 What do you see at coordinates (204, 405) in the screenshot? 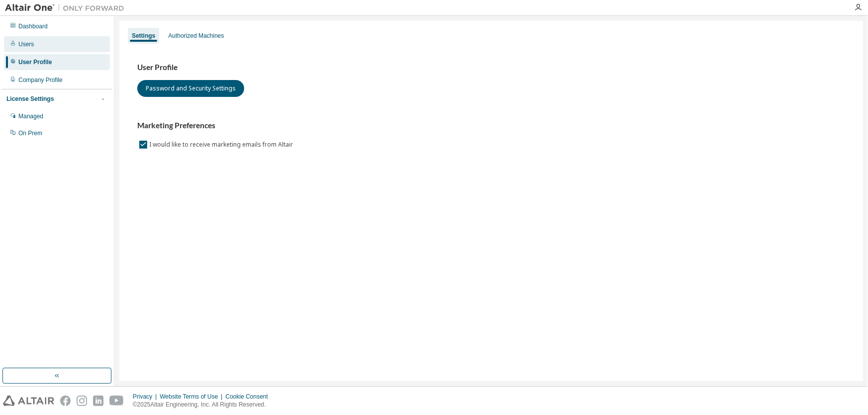
I see `p: © 2025 Altair Engineering, Inc. All Rights Reserved.` at bounding box center [204, 405].